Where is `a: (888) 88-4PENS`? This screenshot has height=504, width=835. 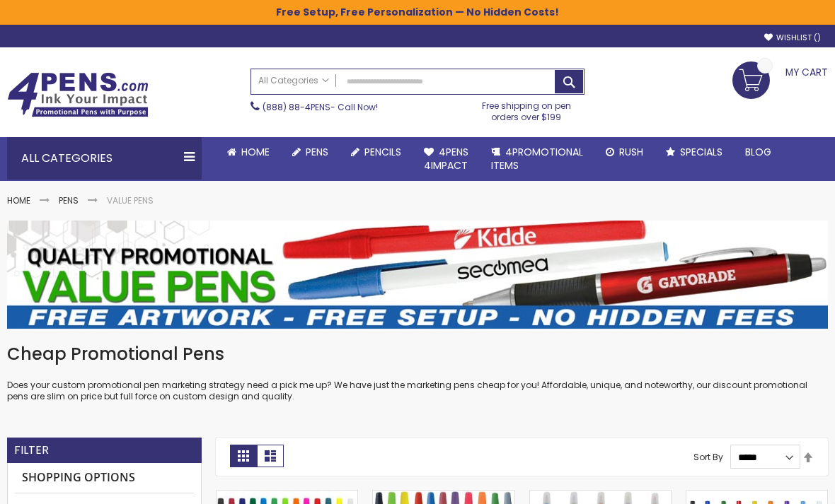
a: (888) 88-4PENS is located at coordinates (297, 107).